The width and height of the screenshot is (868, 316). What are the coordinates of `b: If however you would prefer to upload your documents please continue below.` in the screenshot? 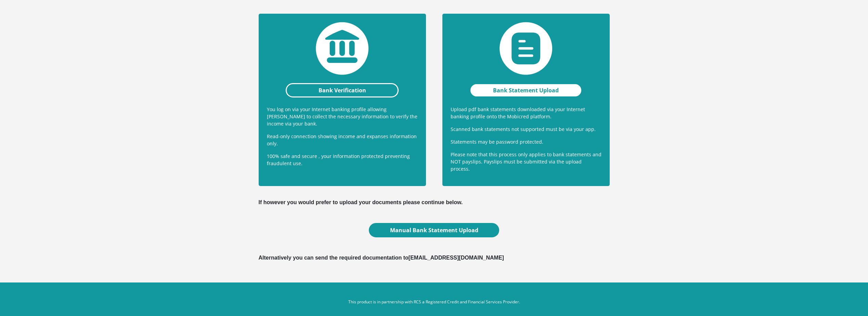 It's located at (361, 202).